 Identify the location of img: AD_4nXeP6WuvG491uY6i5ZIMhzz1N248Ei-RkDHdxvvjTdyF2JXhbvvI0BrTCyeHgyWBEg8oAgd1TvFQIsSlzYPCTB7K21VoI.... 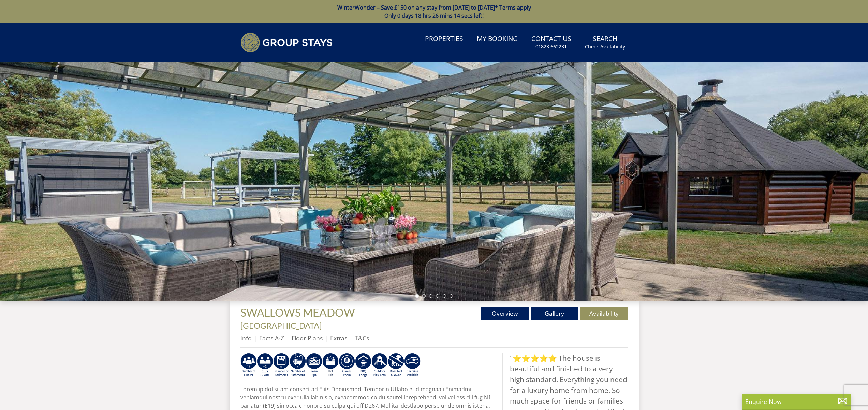
(265, 365).